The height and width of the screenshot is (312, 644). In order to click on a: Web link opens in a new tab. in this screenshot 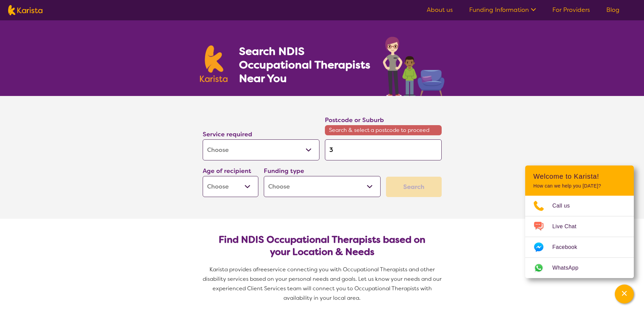, I will do `click(580, 268)`.